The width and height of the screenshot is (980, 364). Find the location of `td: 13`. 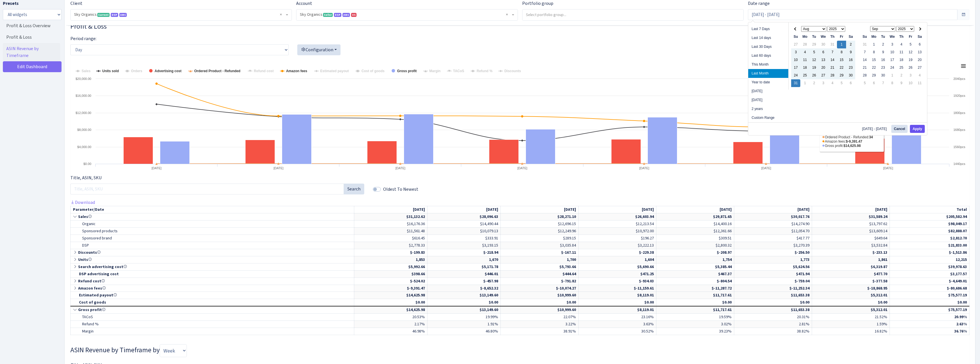

td: 13 is located at coordinates (919, 52).